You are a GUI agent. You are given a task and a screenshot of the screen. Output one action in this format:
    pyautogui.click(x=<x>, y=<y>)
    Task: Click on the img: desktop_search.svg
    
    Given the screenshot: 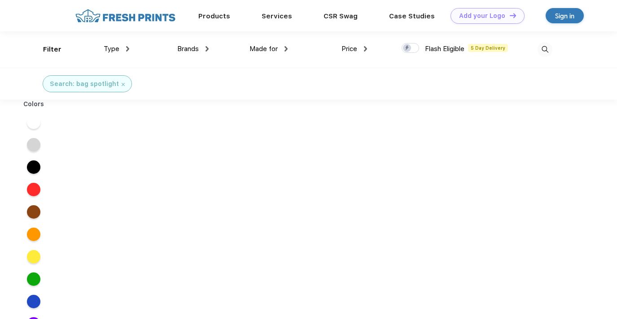 What is the action you would take?
    pyautogui.click(x=544, y=49)
    